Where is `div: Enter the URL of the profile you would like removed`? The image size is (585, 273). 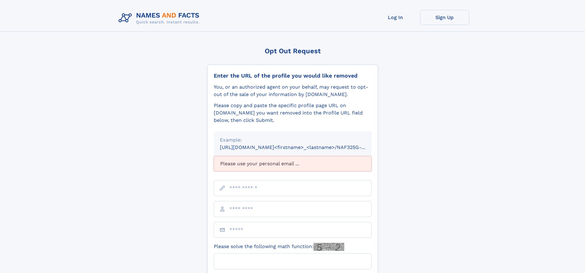
div: Enter the URL of the profile you would like removed is located at coordinates (293, 76).